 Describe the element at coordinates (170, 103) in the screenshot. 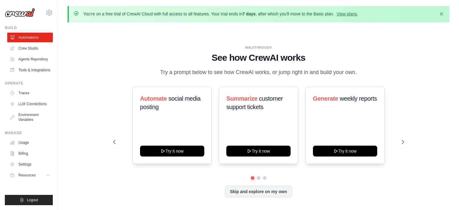

I see `span: social media posting` at that location.